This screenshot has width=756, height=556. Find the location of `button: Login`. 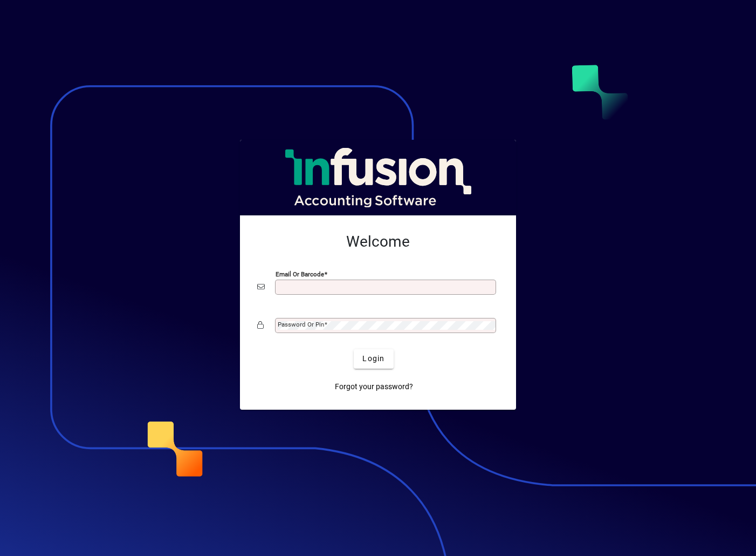

button: Login is located at coordinates (373, 358).